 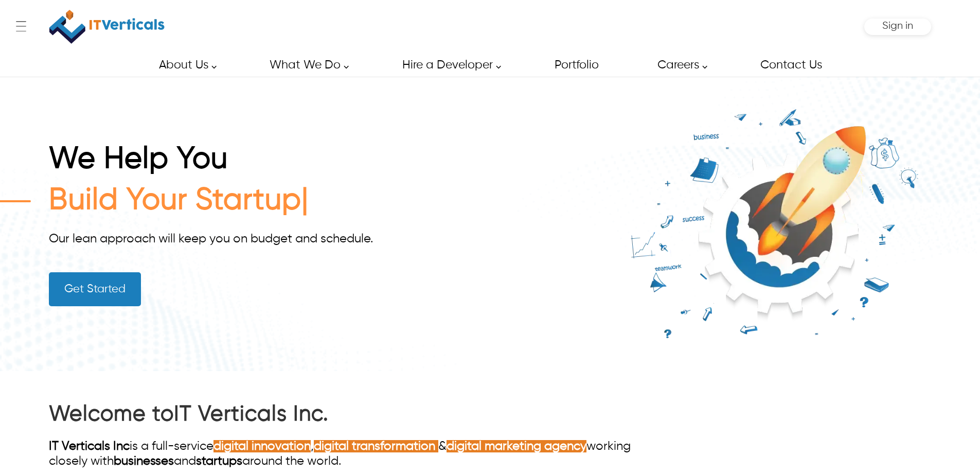 I want to click on a: Contact Us, so click(x=791, y=65).